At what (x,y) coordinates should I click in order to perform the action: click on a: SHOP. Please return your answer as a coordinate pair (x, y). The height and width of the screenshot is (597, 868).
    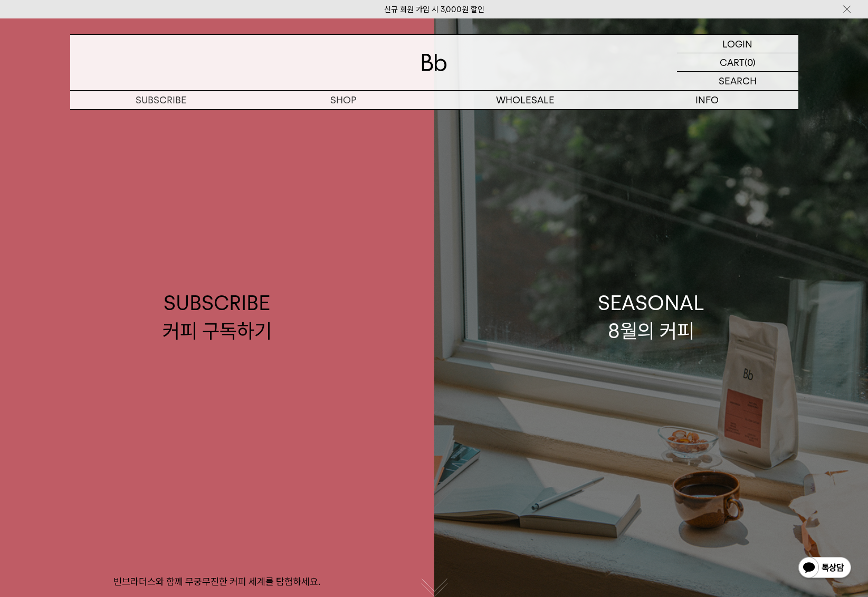
    Looking at the image, I should click on (343, 100).